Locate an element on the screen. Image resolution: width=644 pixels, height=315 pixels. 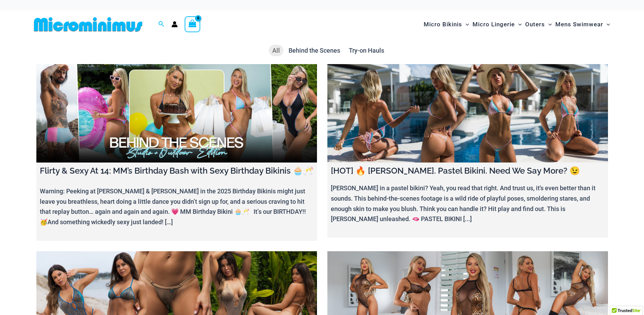
a: Account icon link is located at coordinates (175, 25).